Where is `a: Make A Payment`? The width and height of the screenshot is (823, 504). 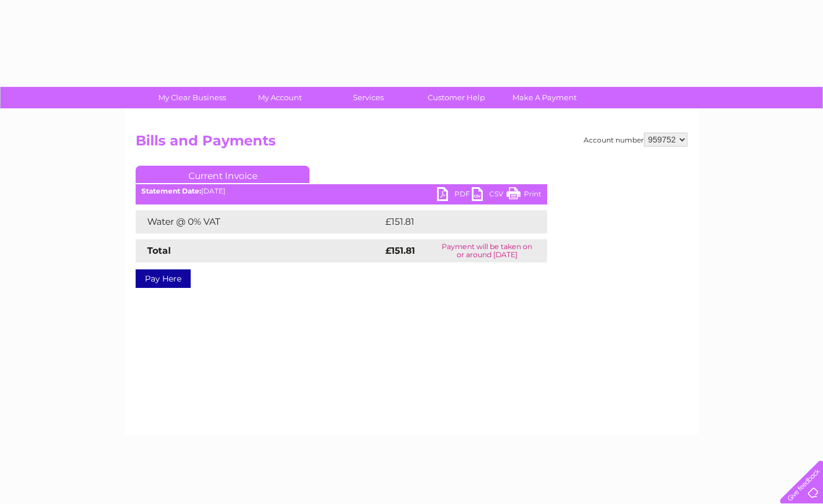 a: Make A Payment is located at coordinates (544, 97).